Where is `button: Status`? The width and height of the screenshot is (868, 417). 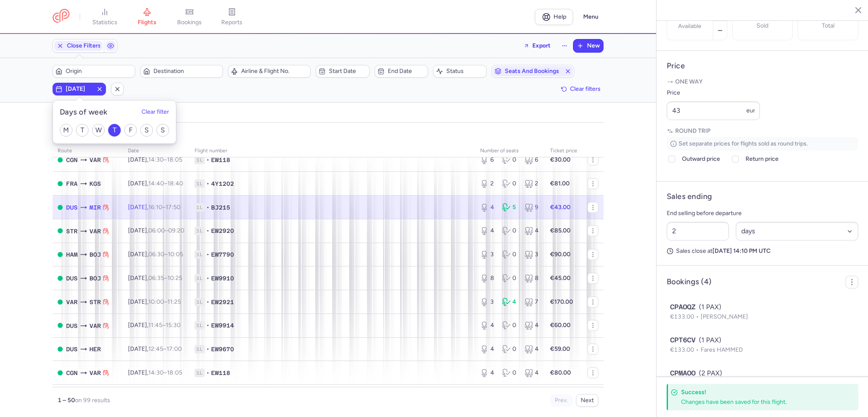
button: Status is located at coordinates (460, 71).